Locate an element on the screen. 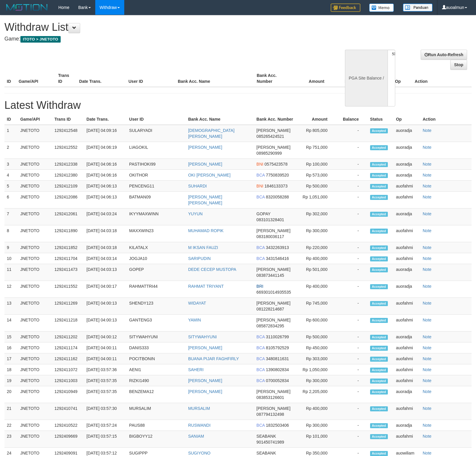  span: 0575423578 is located at coordinates (276, 164).